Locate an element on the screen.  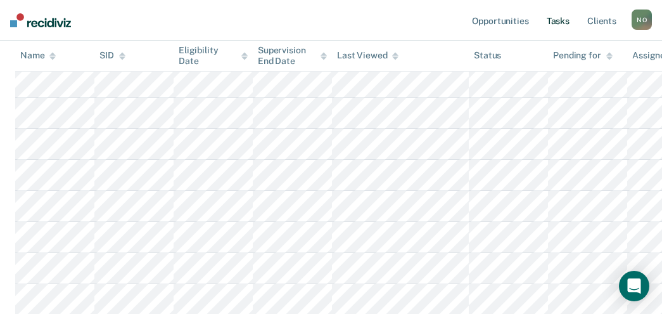
div: Pending for is located at coordinates (582, 56).